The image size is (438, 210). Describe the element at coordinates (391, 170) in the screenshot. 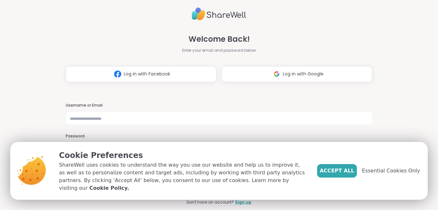

I see `span: Essential Cookies Only` at that location.